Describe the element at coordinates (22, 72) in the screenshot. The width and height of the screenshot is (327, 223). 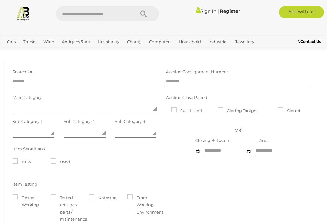
I see `label: Search for` at that location.